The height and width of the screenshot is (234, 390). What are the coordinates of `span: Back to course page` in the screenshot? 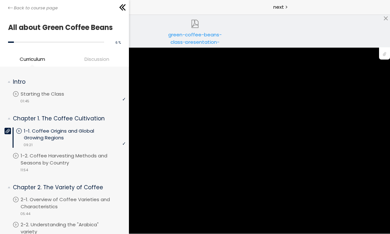 It's located at (36, 8).